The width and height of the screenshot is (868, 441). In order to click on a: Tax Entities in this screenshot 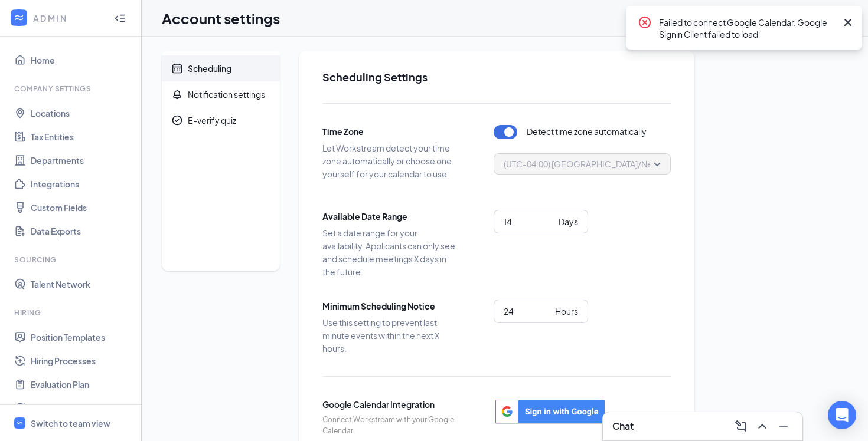, I will do `click(81, 137)`.